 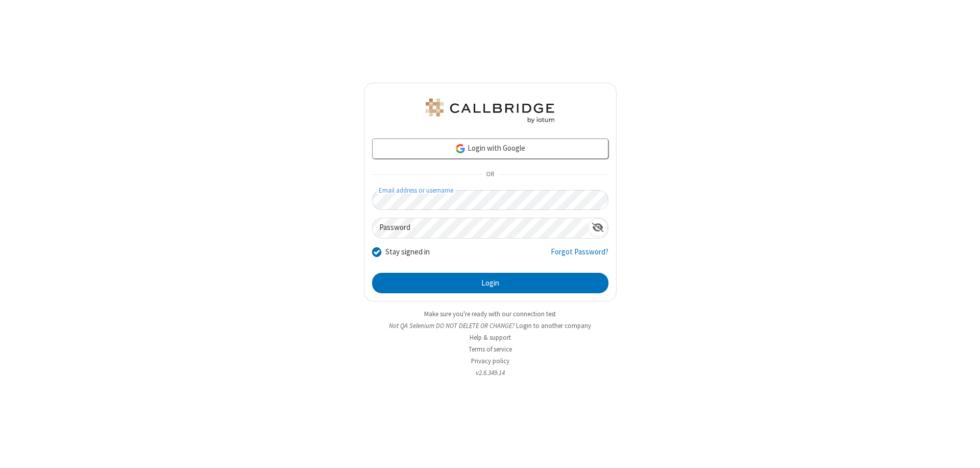 What do you see at coordinates (598, 227) in the screenshot?
I see `div: Show password` at bounding box center [598, 227].